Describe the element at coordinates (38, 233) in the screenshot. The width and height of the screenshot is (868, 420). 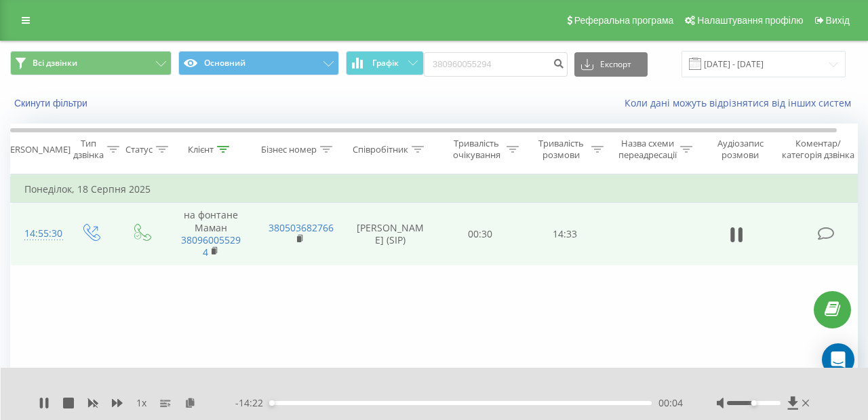
I see `div: 14:55:30` at that location.